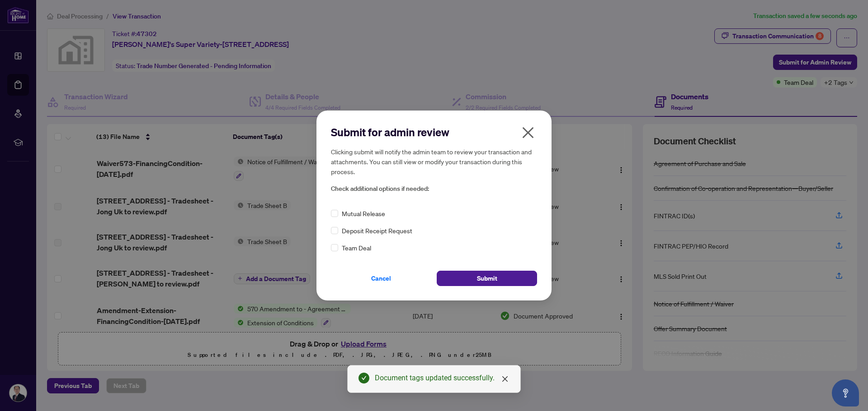 The width and height of the screenshot is (868, 411). I want to click on h5: Clicking submit will notify the admin team to review your transaction and attachments. You can st..., so click(434, 162).